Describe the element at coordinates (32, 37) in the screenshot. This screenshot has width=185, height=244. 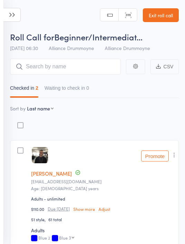
I see `span: Roll Call for` at that location.